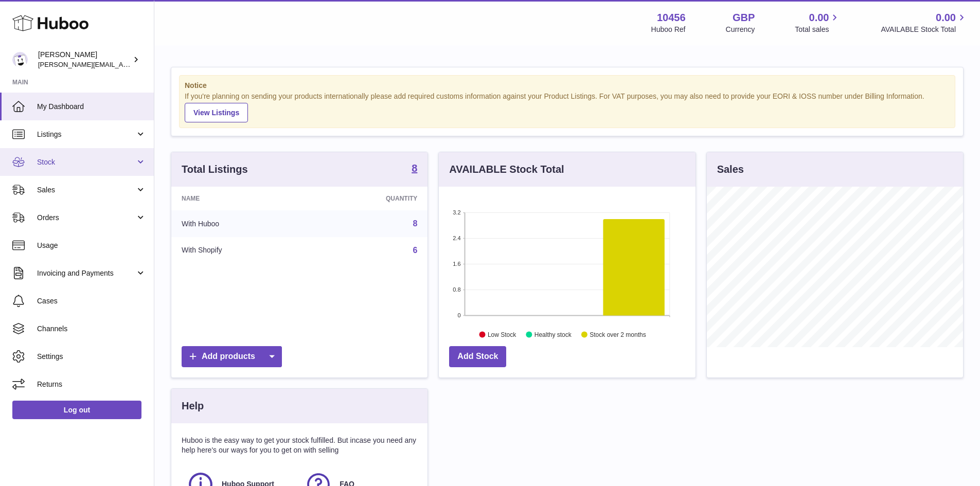  Describe the element at coordinates (86, 274) in the screenshot. I see `span: Invoicing and Payments` at that location.